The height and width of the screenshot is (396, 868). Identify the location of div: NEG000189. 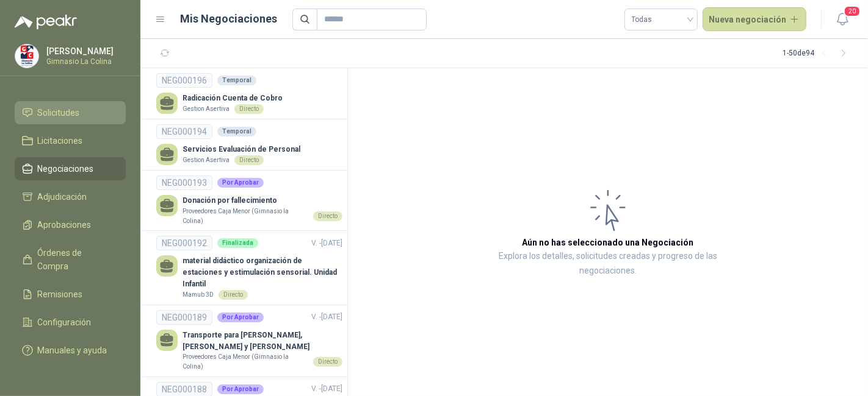
(184, 317).